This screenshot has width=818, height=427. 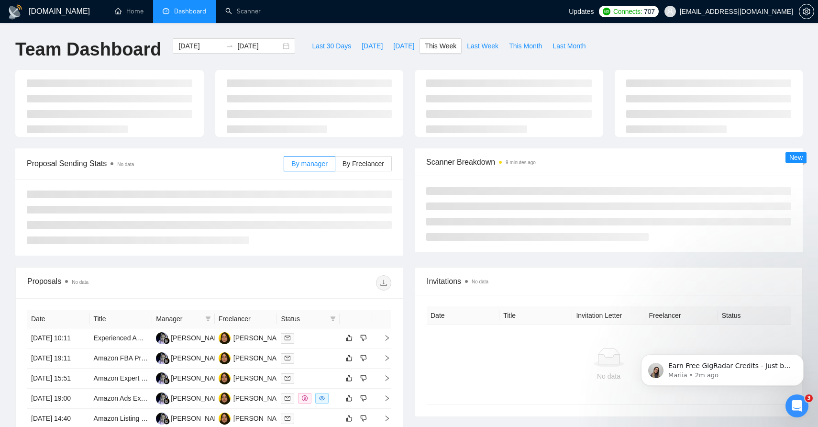 What do you see at coordinates (156, 358) in the screenshot?
I see `a: Amazon FBA Product Listing Optimization` at bounding box center [156, 358].